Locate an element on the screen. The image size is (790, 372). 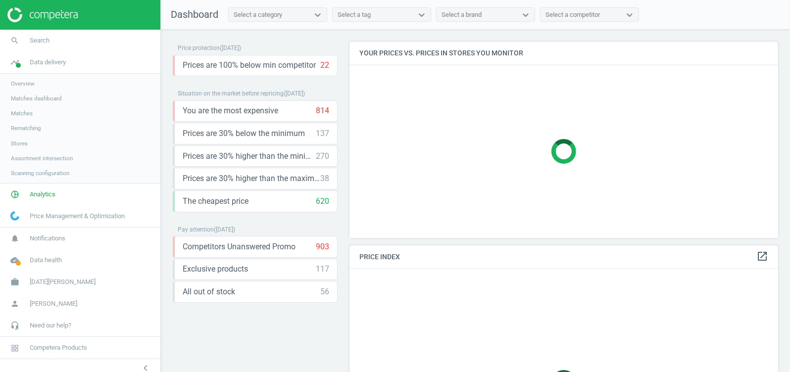
span: Matches is located at coordinates (22, 113).